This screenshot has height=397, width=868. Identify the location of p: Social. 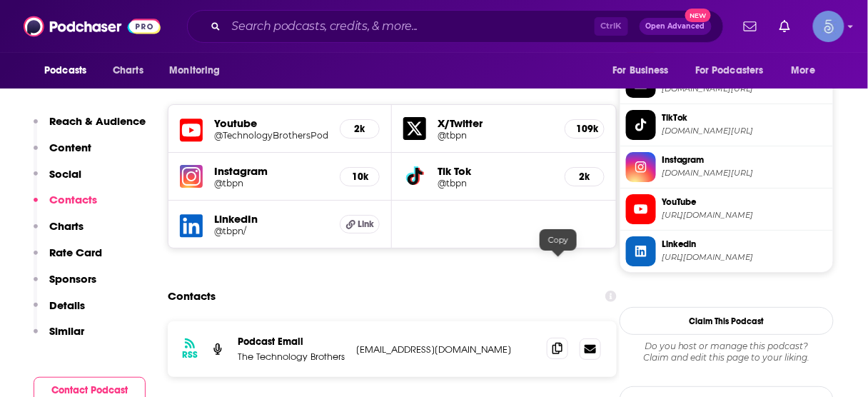
(65, 173).